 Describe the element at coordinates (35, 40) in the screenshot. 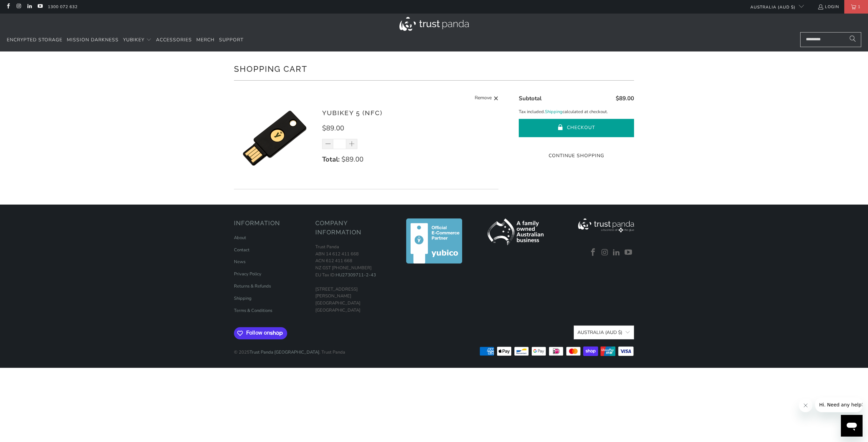

I see `span: Encrypted Storage` at that location.